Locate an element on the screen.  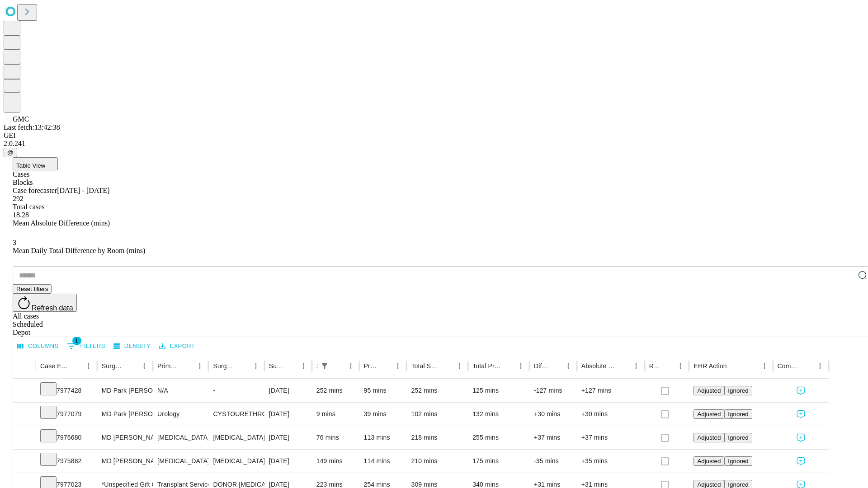
span: Reset filters is located at coordinates (32, 289).